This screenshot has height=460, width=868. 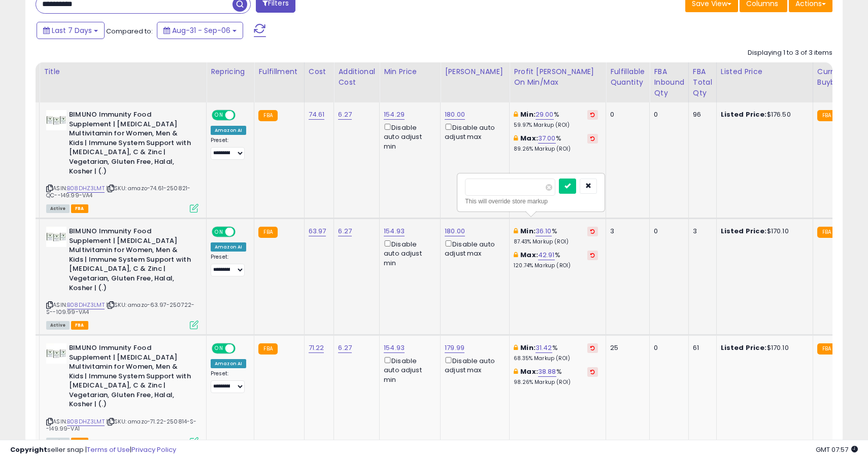 What do you see at coordinates (108, 449) in the screenshot?
I see `a: Terms of Use` at bounding box center [108, 449].